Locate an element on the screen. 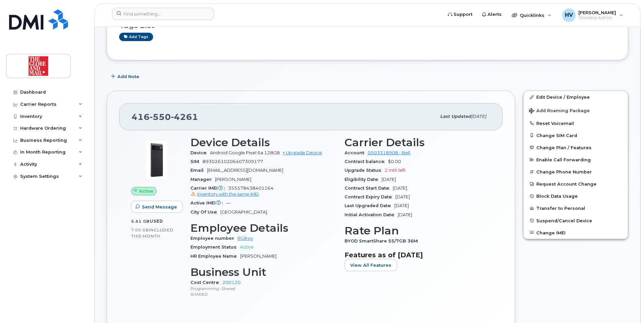 This screenshot has width=644, height=323. span: Alerts is located at coordinates (494, 15).